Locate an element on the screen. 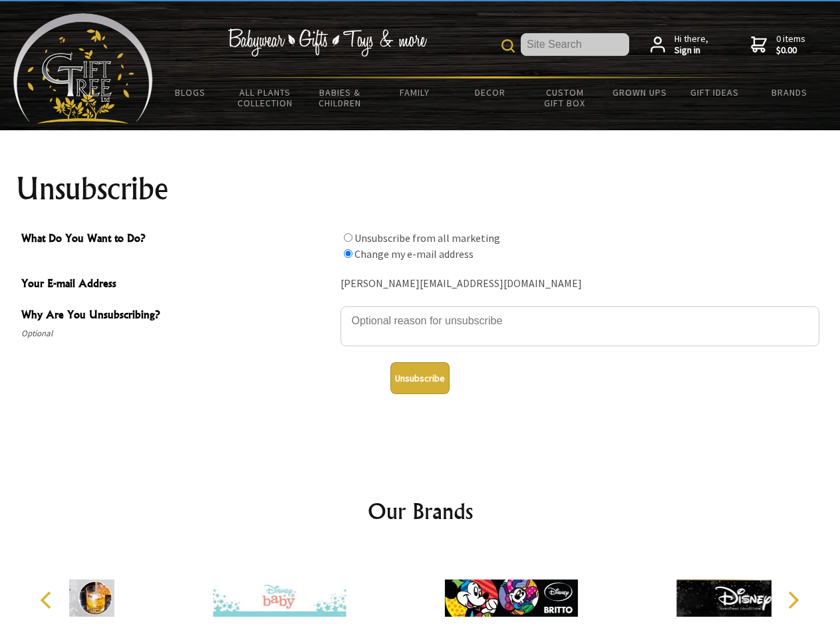 The height and width of the screenshot is (638, 840). strong: $0.00 is located at coordinates (791, 51).